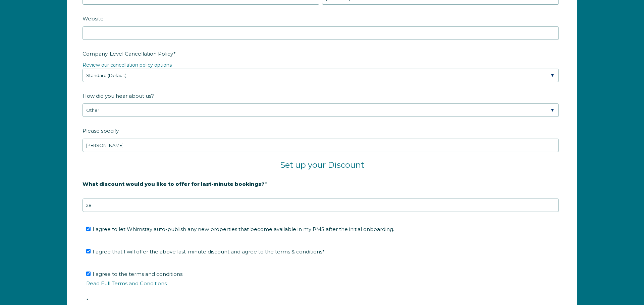  I want to click on a: Read Full Terms and Conditions, so click(126, 284).